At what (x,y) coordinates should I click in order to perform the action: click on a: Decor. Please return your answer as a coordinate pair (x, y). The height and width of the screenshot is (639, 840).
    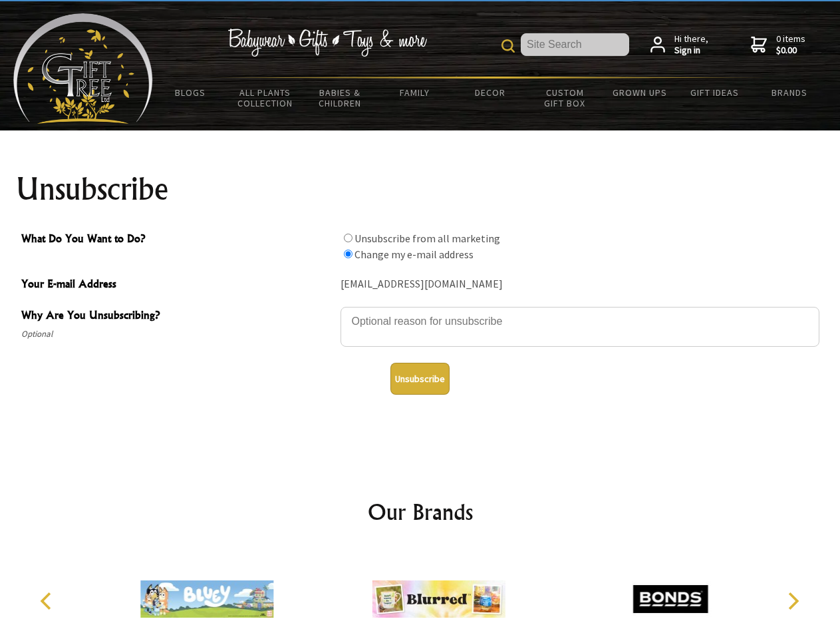
    Looking at the image, I should click on (489, 93).